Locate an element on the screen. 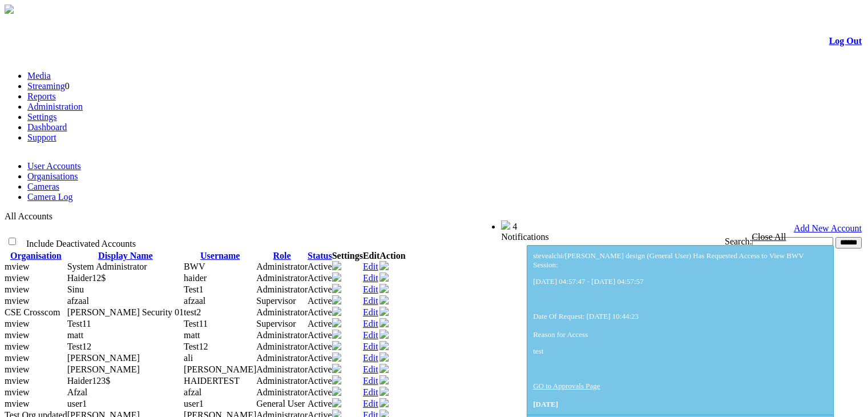 The image size is (868, 417). a: Organisations is located at coordinates (52, 176).